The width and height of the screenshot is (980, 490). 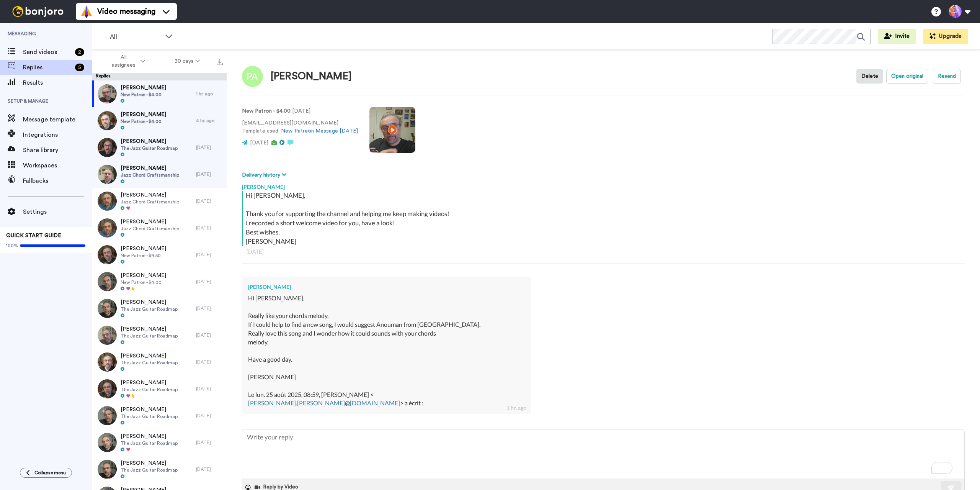 I want to click on span: Workspaces, so click(x=57, y=166).